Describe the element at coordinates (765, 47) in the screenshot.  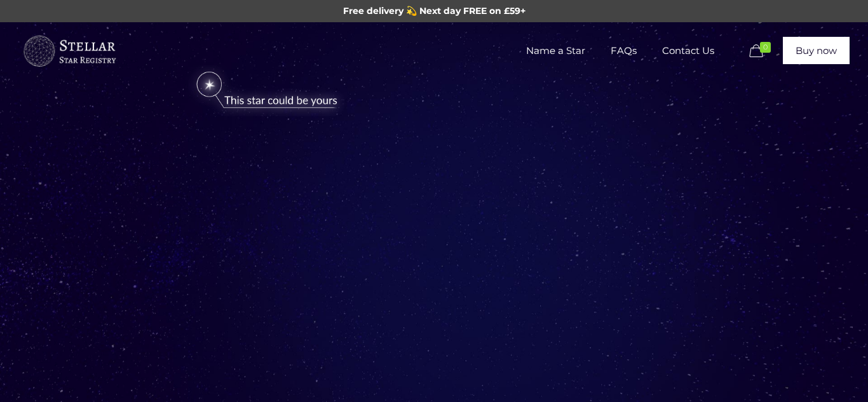
I see `span: 0` at that location.